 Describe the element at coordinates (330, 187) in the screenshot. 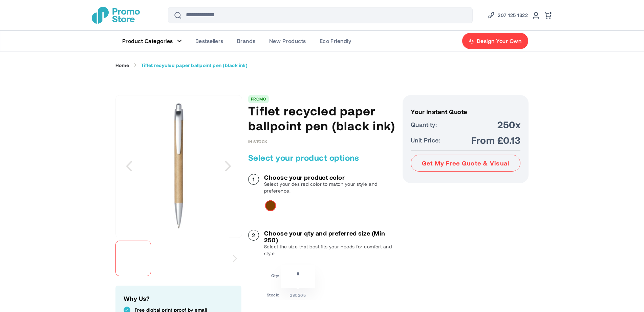

I see `p: Select your desired color to match your style and preference.` at that location.